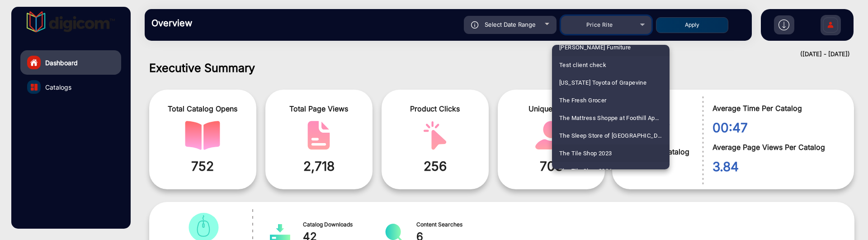  What do you see at coordinates (586, 153) in the screenshot?
I see `span: The Tile Shop 2023` at bounding box center [586, 153].